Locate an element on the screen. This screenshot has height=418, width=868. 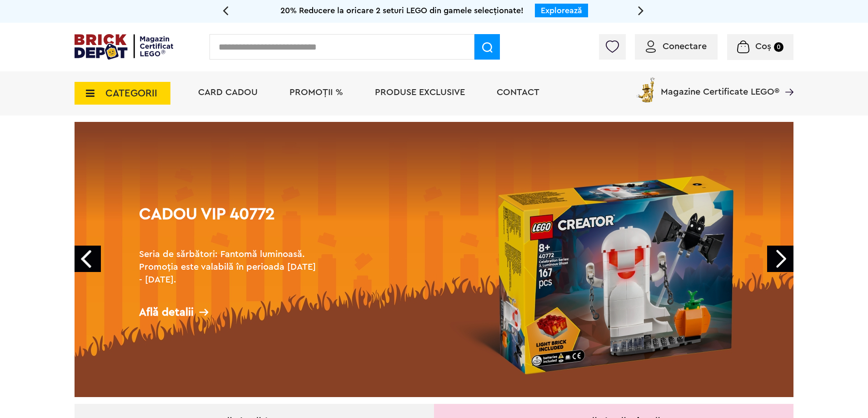
span: Card Cadou is located at coordinates (228, 93).